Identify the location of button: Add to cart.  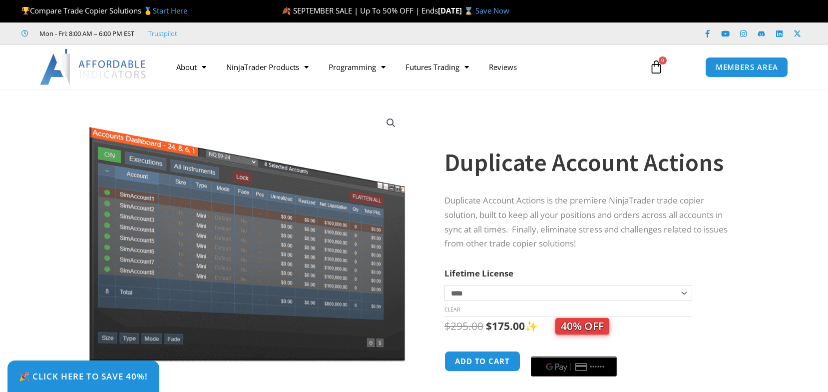
(483, 361).